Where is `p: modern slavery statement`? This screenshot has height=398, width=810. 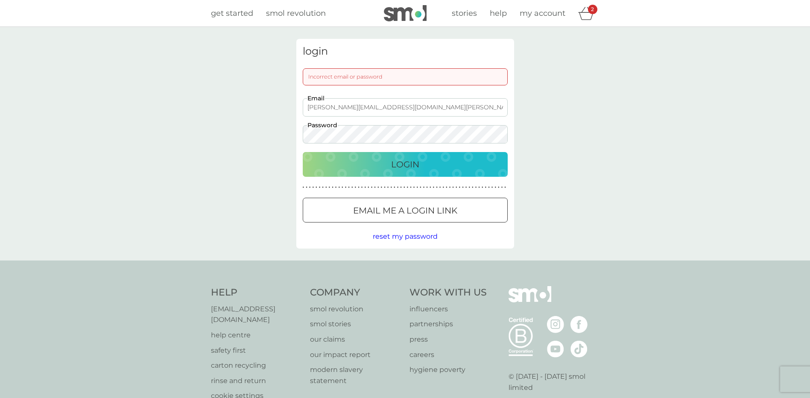
p: modern slavery statement is located at coordinates (355, 375).